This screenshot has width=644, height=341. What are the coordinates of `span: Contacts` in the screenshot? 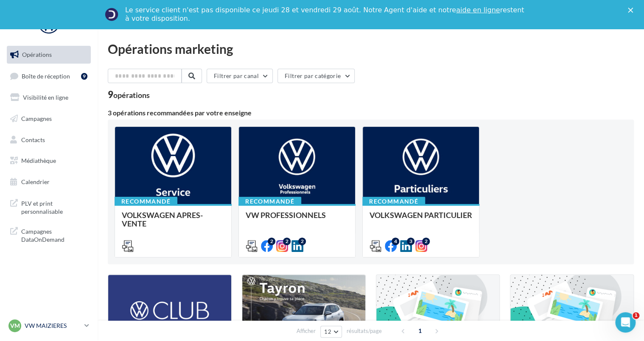 It's located at (33, 139).